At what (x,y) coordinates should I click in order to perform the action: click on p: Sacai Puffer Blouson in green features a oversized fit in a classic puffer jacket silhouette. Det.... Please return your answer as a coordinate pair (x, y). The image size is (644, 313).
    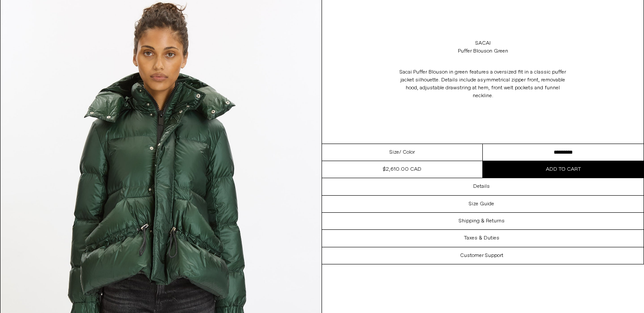
    Looking at the image, I should click on (483, 84).